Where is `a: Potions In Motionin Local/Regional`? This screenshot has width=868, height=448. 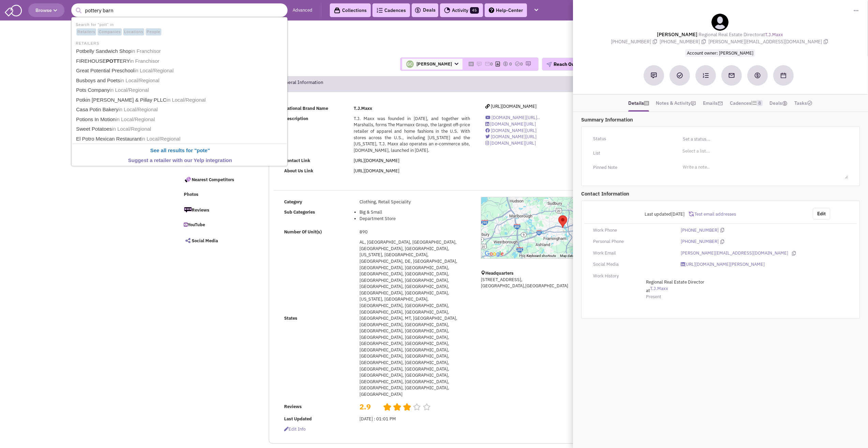
a: Potions In Motionin Local/Regional is located at coordinates (180, 119).